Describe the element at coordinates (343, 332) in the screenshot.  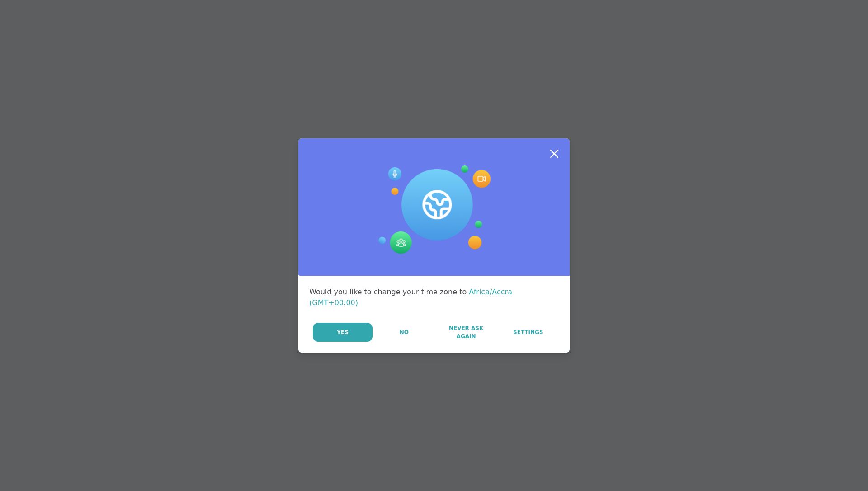
I see `button: Yes` at that location.